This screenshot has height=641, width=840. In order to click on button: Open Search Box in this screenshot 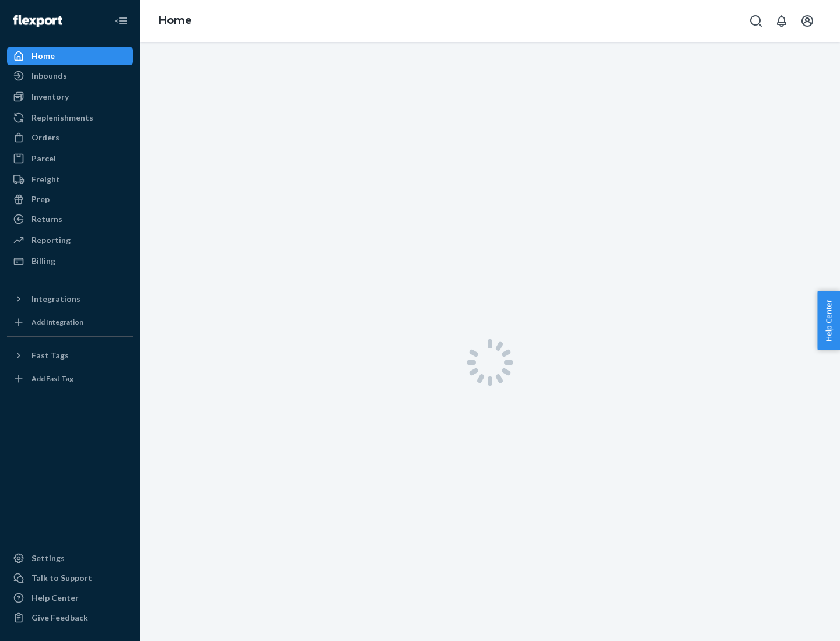, I will do `click(756, 21)`.